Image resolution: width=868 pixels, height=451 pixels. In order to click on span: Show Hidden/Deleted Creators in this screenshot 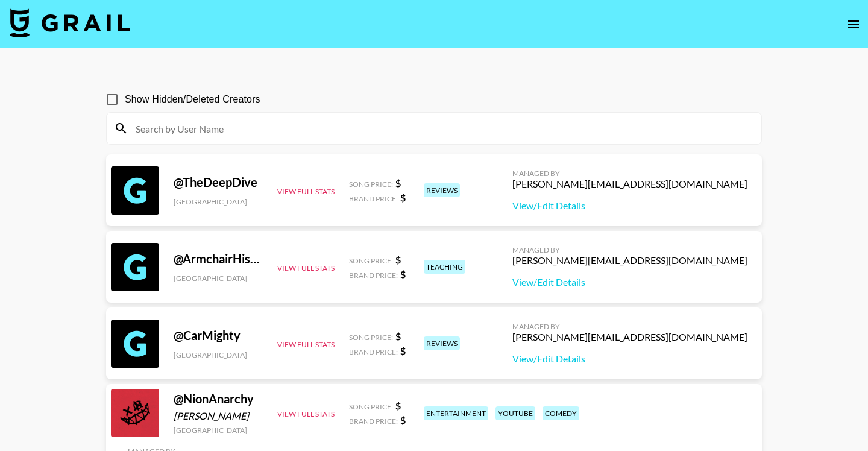, I will do `click(192, 100)`.